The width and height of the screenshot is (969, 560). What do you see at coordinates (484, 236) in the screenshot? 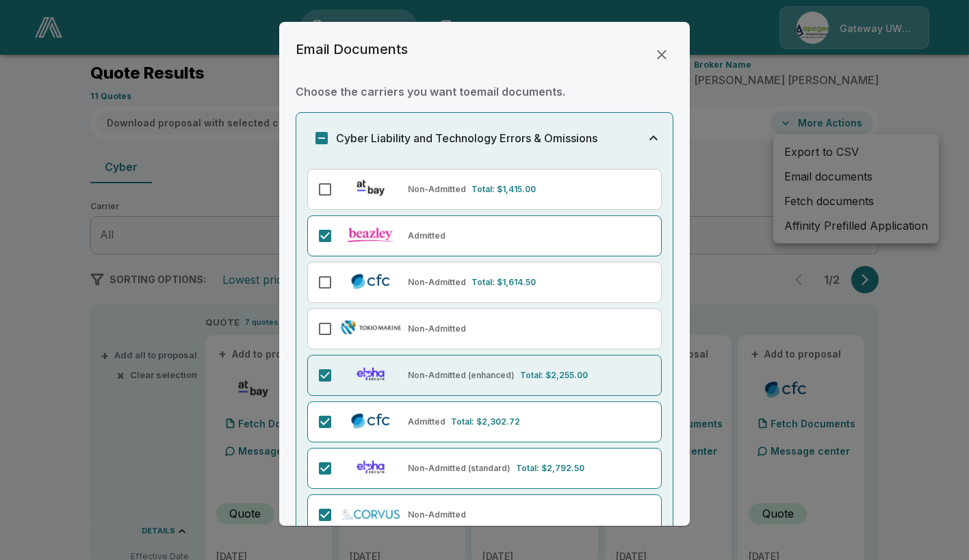
I see `div: Beazley (Admitted & Non-Admitted)Admitted` at bounding box center [484, 236].